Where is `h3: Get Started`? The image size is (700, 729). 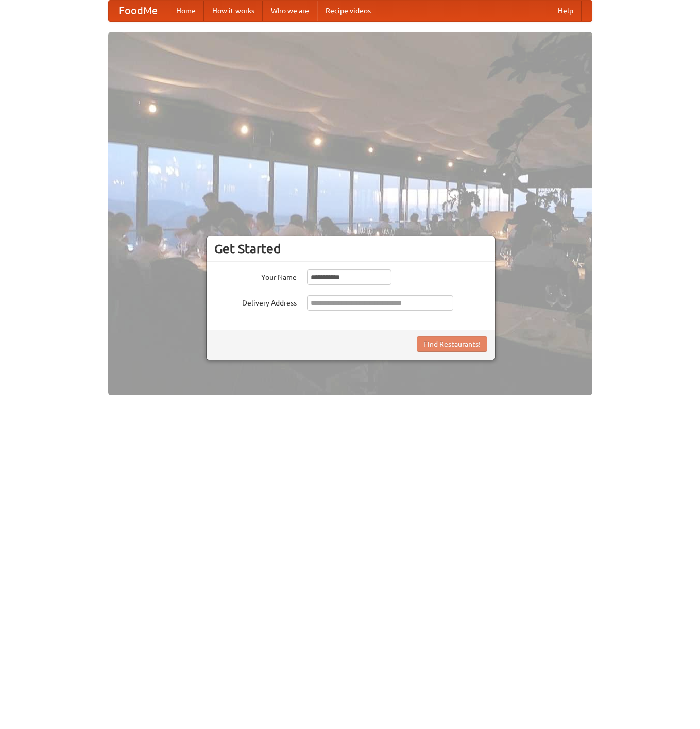 h3: Get Started is located at coordinates (351, 249).